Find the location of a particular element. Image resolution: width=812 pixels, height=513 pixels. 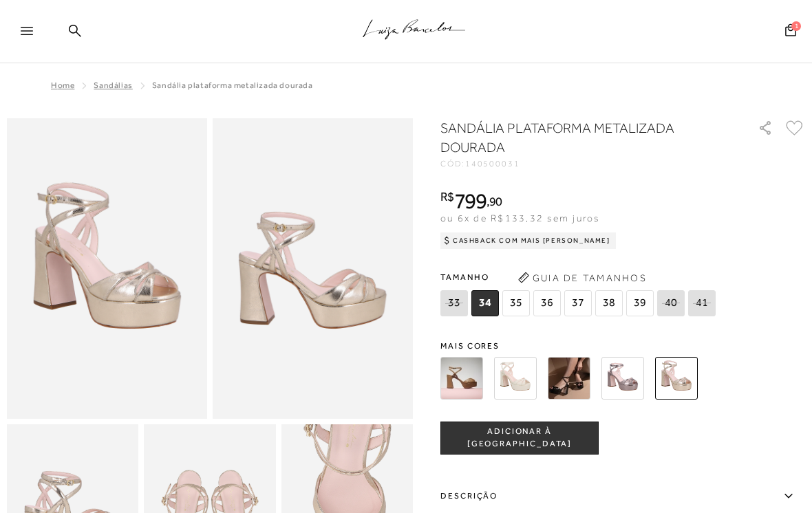

span: ou 6x de R$133,32 sem juros is located at coordinates (519, 218).